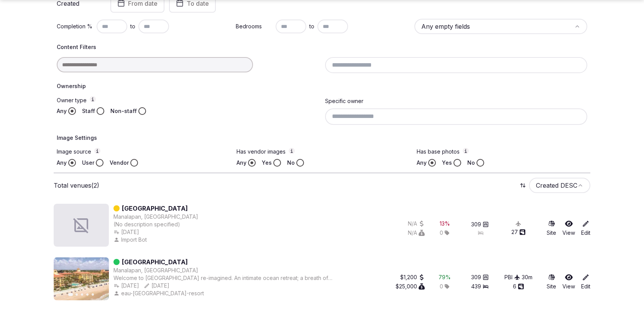  What do you see at coordinates (254, 27) in the screenshot?
I see `label: Bedrooms` at bounding box center [254, 27].